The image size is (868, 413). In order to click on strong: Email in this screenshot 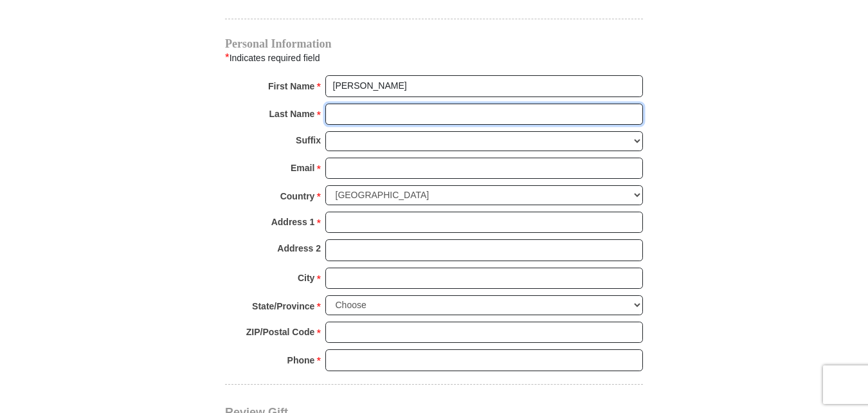, I will do `click(302, 168)`.